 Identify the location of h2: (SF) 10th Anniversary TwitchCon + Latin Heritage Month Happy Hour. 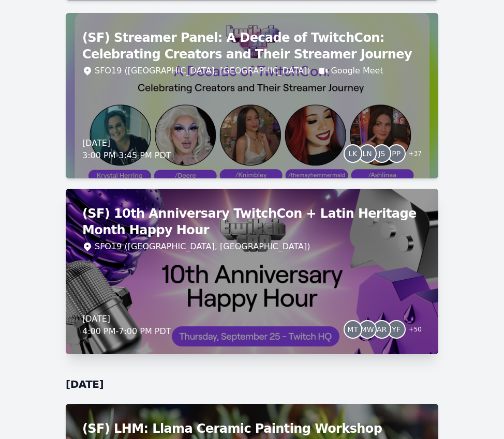
(252, 221).